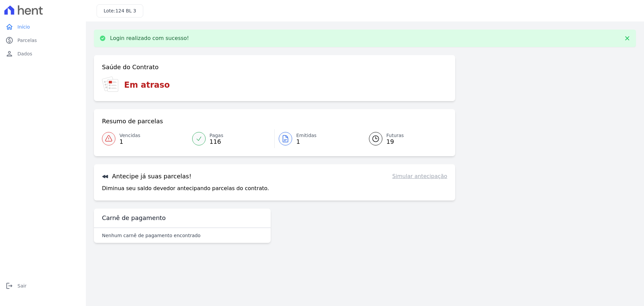 Image resolution: width=644 pixels, height=306 pixels. What do you see at coordinates (130, 67) in the screenshot?
I see `h3: Saúde do Contrato` at bounding box center [130, 67].